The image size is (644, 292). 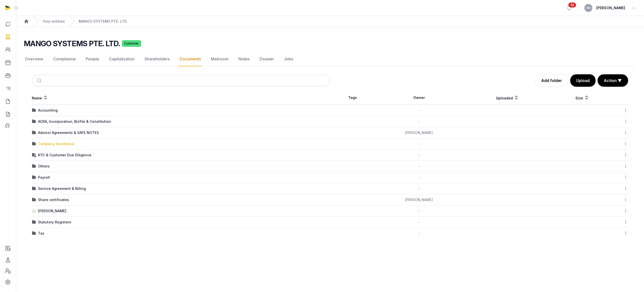 What do you see at coordinates (34, 155) in the screenshot?
I see `img: folder-locked-icon.svg` at bounding box center [34, 155].